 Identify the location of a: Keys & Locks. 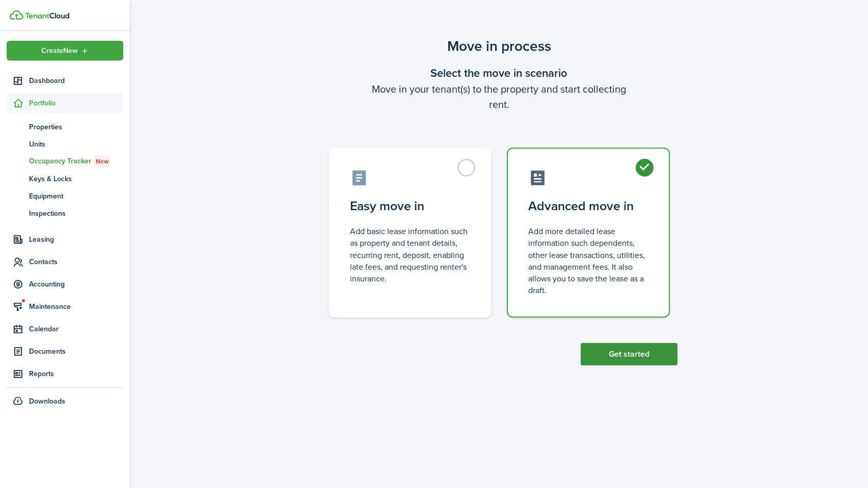
(65, 178).